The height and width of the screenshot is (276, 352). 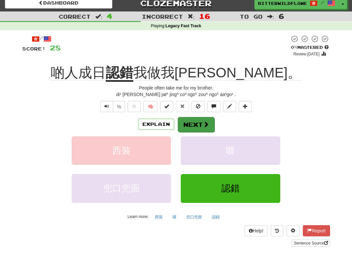 What do you see at coordinates (75, 16) in the screenshot?
I see `span: Correct` at bounding box center [75, 16].